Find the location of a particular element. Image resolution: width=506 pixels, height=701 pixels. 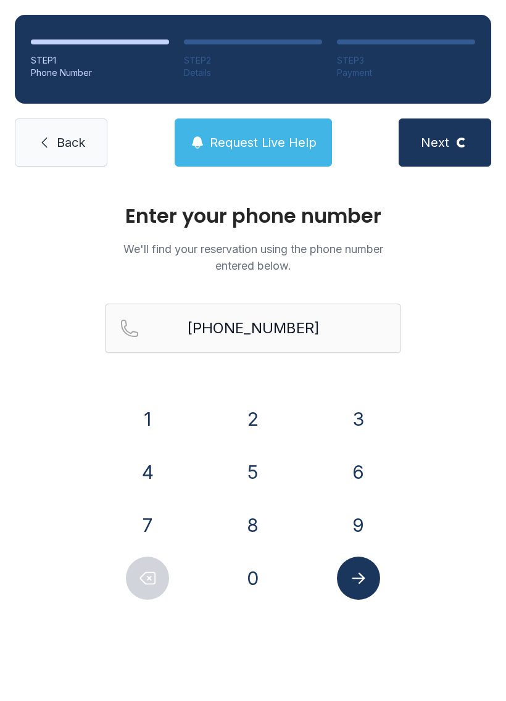

button: 0 is located at coordinates (253, 578).